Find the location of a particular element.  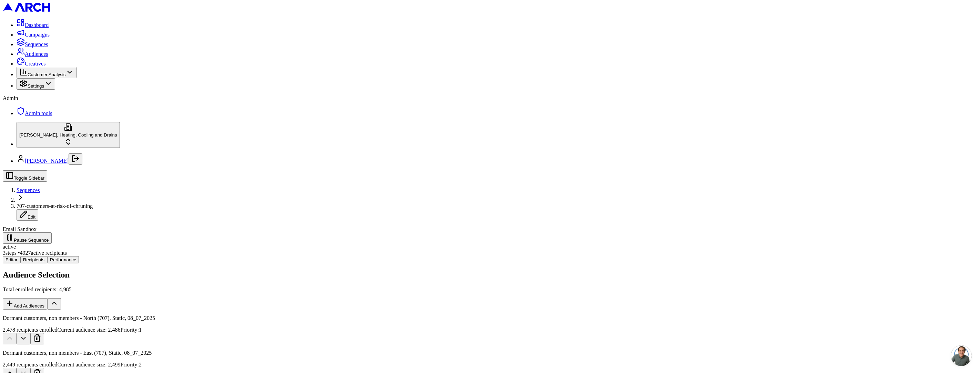

button: Customer Analysis is located at coordinates (47, 72).